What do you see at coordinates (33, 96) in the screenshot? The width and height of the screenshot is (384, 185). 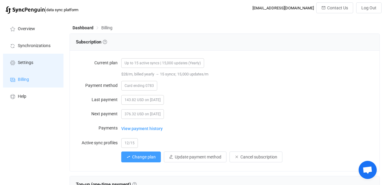 I see `a: Help` at bounding box center [33, 96].